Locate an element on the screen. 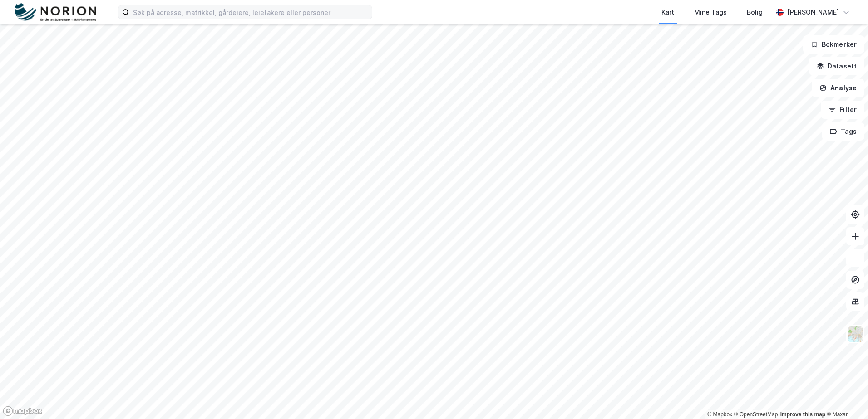 Image resolution: width=868 pixels, height=419 pixels. button: Datasett is located at coordinates (837, 66).